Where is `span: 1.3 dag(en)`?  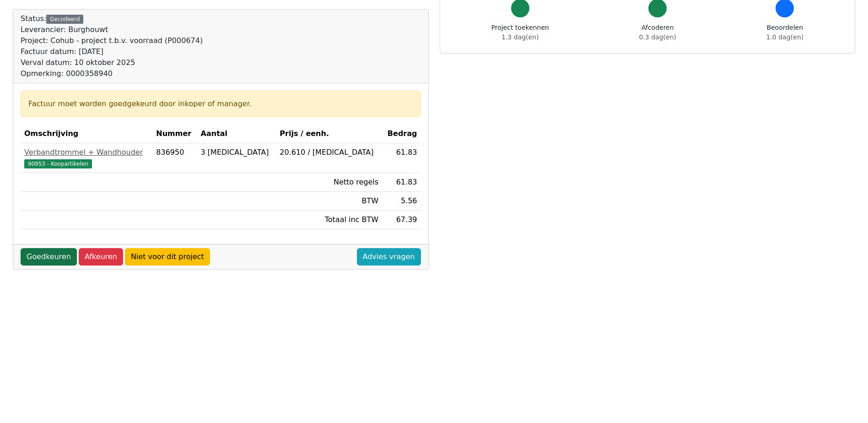
span: 1.3 dag(en) is located at coordinates (520, 37).